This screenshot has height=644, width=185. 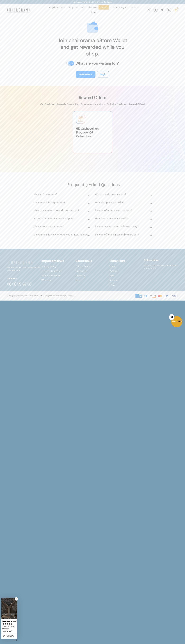 What do you see at coordinates (81, 271) in the screenshot?
I see `span: Contact us` at bounding box center [81, 271].